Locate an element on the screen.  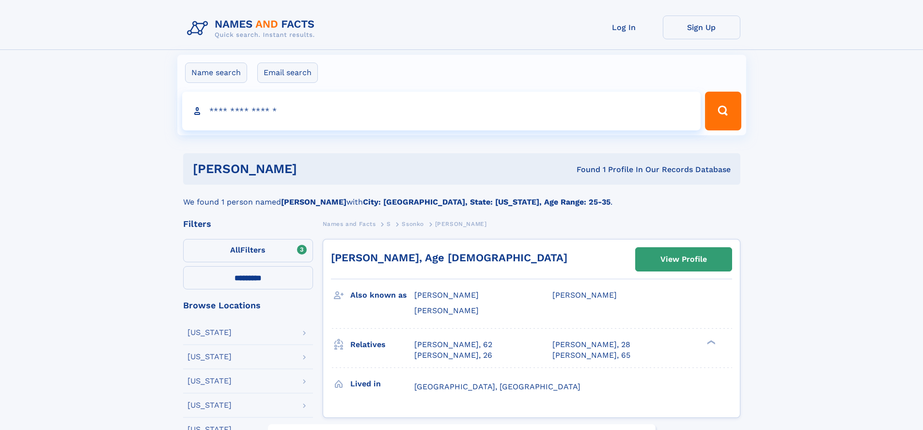
div: Browse Locations is located at coordinates (248, 305).